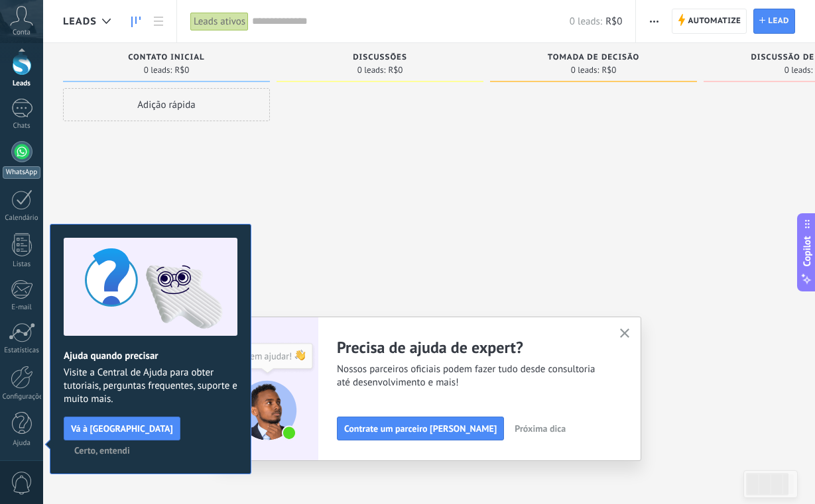 This screenshot has width=815, height=504. Describe the element at coordinates (22, 264) in the screenshot. I see `div: Listas` at that location.